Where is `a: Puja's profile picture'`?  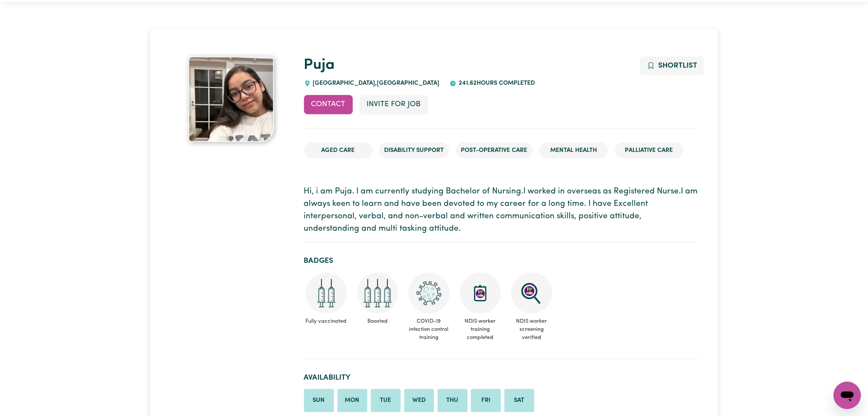
a: Puja's profile picture' is located at coordinates (231, 99).